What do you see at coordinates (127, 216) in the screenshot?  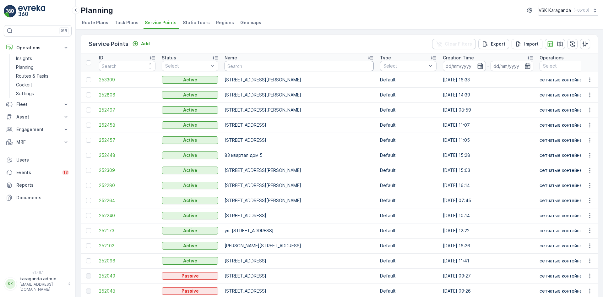 I see `span: 252240` at bounding box center [127, 216].